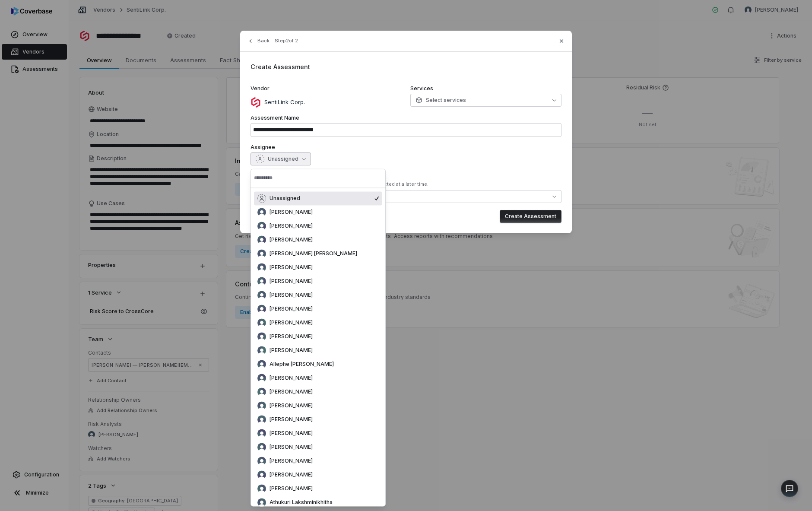  What do you see at coordinates (262, 420) in the screenshot?
I see `img: Amy Singh avatar` at bounding box center [262, 420].